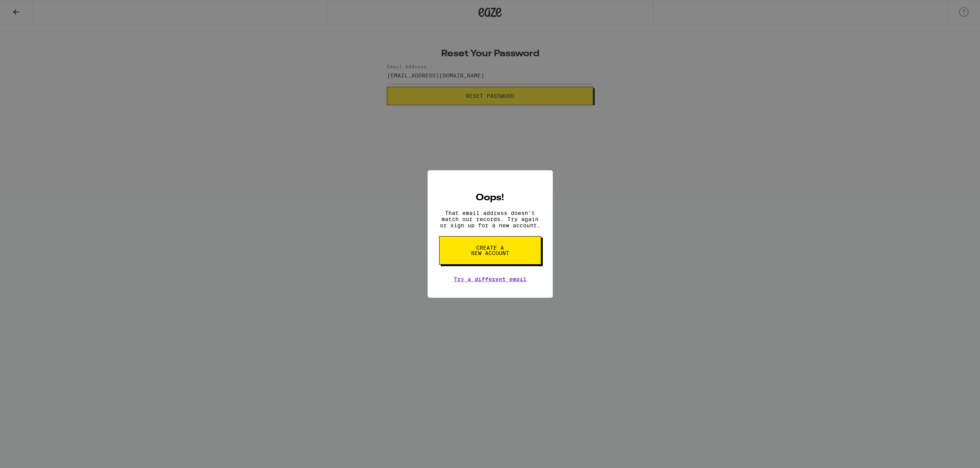  Describe the element at coordinates (490, 251) in the screenshot. I see `span: Create a new account` at that location.